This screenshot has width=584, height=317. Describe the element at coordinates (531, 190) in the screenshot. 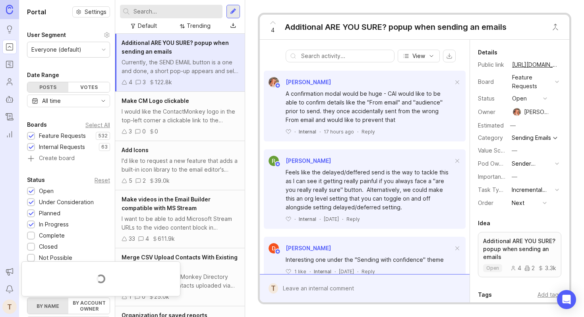

I see `div: Incremental Enhancement` at that location.